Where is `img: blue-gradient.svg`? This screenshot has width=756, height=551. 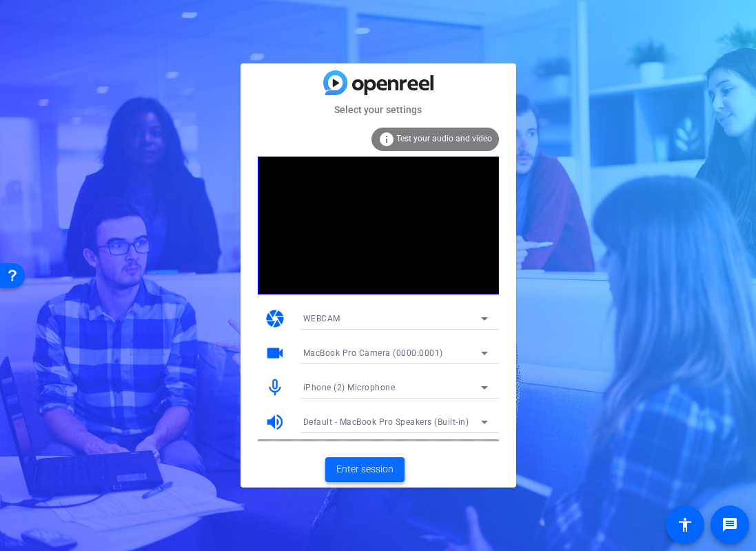 img: blue-gradient.svg is located at coordinates (378, 82).